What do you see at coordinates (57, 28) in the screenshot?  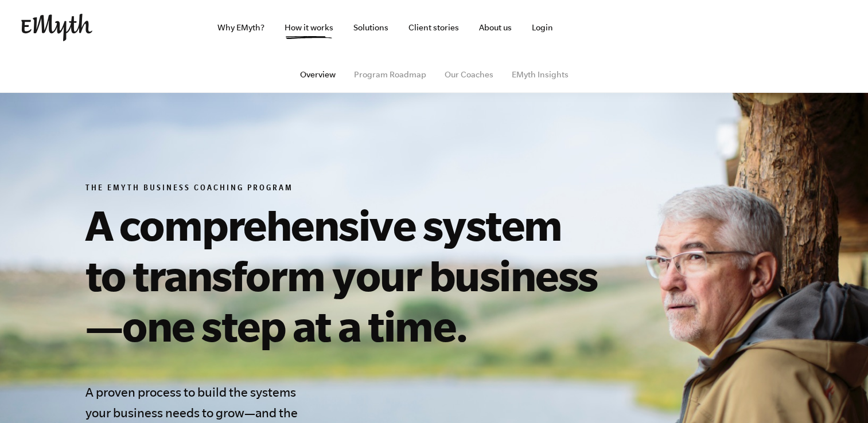 I see `img: EMyth` at bounding box center [57, 28].